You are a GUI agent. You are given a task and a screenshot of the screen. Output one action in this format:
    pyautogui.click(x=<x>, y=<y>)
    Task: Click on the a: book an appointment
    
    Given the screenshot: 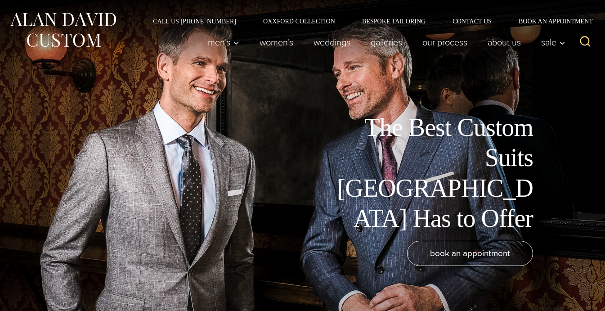 What is the action you would take?
    pyautogui.click(x=470, y=253)
    